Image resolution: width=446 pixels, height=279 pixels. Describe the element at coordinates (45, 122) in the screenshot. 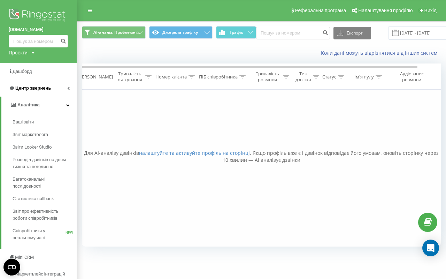

I see `a: Ваші звіти` at that location.